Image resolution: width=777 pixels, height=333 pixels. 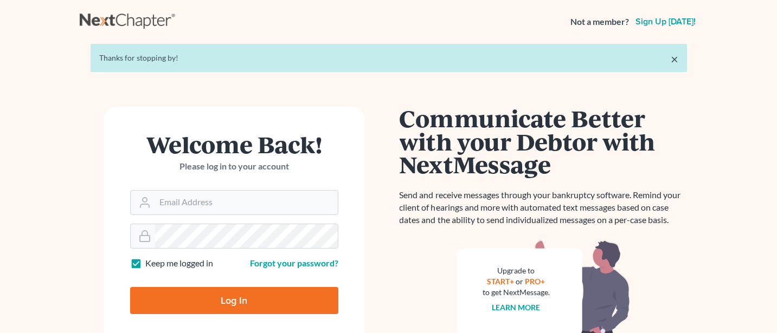 What do you see at coordinates (500, 281) in the screenshot?
I see `a: START+` at bounding box center [500, 281].